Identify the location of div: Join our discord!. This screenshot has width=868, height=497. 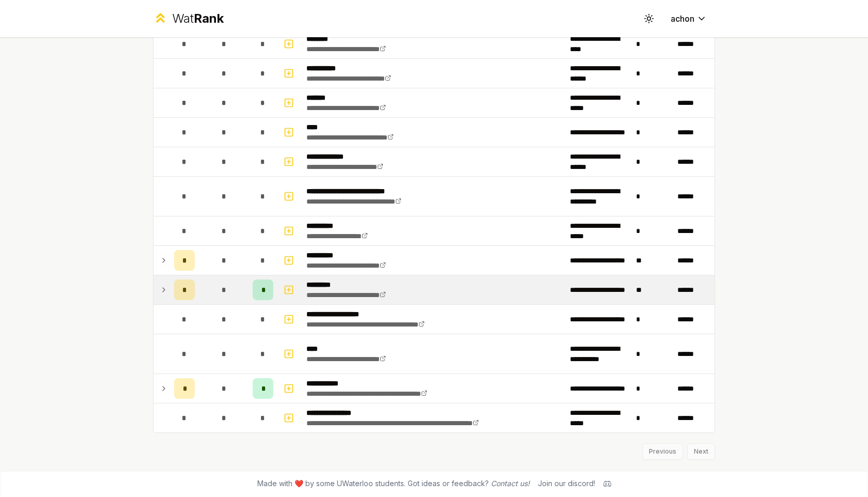
(567, 484).